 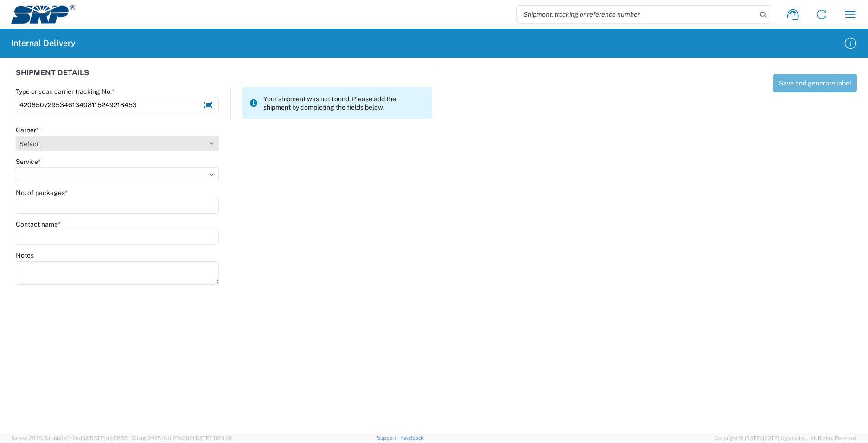 What do you see at coordinates (637, 14) in the screenshot?
I see `input: Shipment, tracking or reference number` at bounding box center [637, 14].